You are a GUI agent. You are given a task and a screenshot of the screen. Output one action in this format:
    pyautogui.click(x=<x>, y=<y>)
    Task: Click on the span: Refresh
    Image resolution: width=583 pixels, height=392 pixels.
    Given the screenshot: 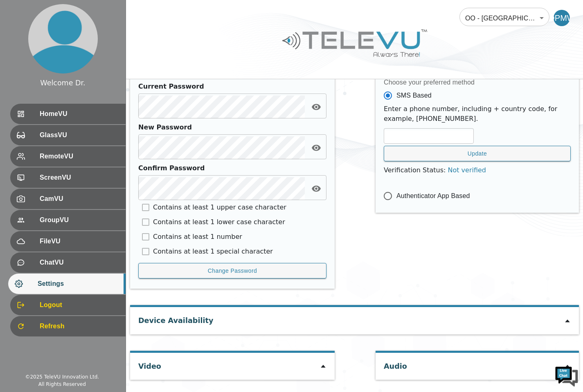 What is the action you would take?
    pyautogui.click(x=79, y=326)
    